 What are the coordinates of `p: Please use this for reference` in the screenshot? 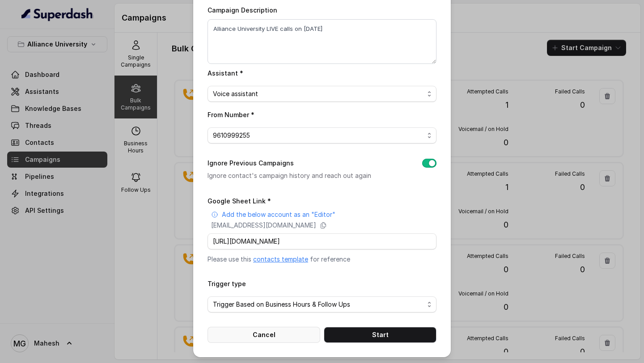 It's located at (322, 259).